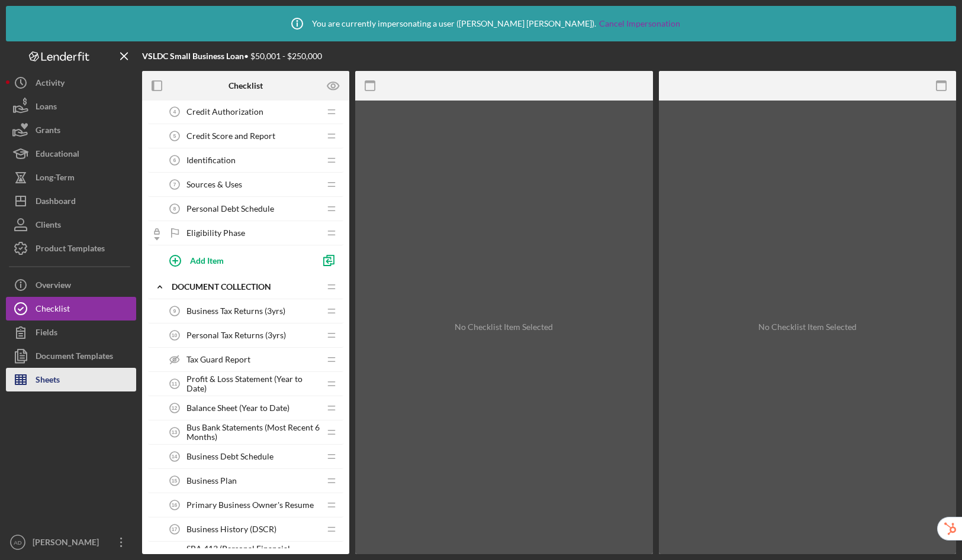  Describe the element at coordinates (57, 155) in the screenshot. I see `div: Educational` at that location.